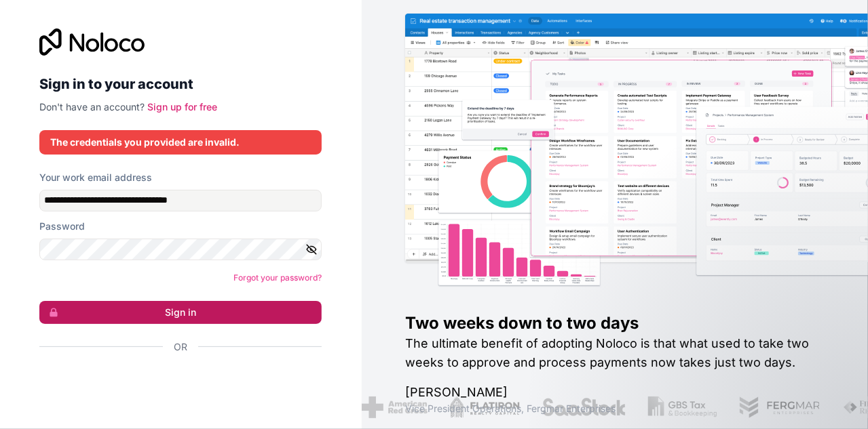  Describe the element at coordinates (181, 312) in the screenshot. I see `button: Sign in` at that location.